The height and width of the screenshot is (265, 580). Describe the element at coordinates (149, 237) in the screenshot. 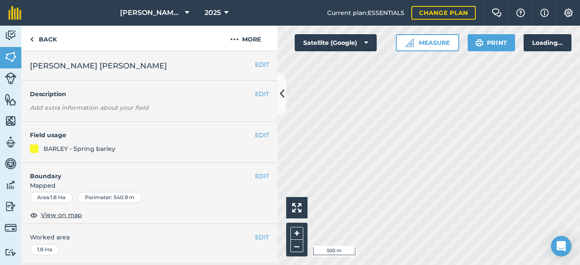

I see `span: Worked area` at that location.